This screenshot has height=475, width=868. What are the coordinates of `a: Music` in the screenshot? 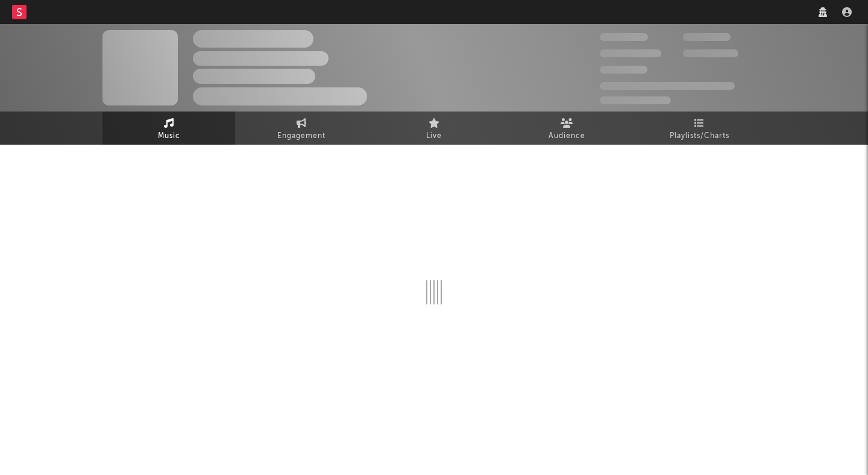 It's located at (169, 128).